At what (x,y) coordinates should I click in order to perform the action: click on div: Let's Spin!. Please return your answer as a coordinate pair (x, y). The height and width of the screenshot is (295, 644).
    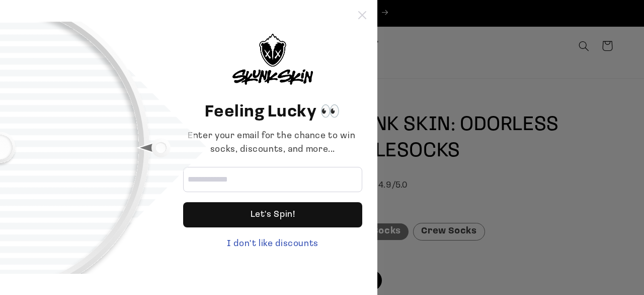
    Looking at the image, I should click on (273, 215).